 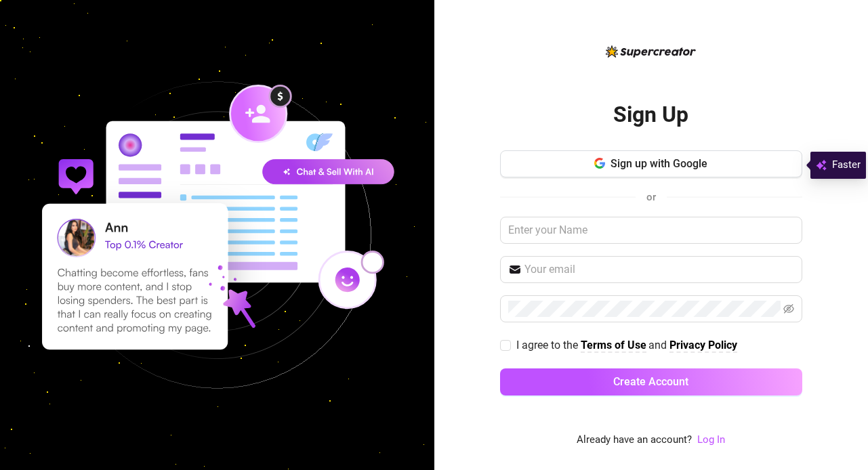 What do you see at coordinates (651, 197) in the screenshot?
I see `span: or` at bounding box center [651, 197].